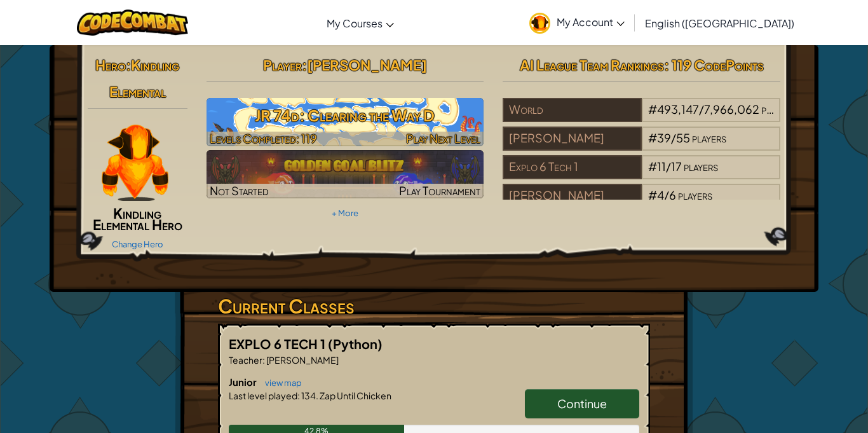 Image resolution: width=868 pixels, height=433 pixels. Describe the element at coordinates (132, 22) in the screenshot. I see `a: CodeCombat logo` at that location.